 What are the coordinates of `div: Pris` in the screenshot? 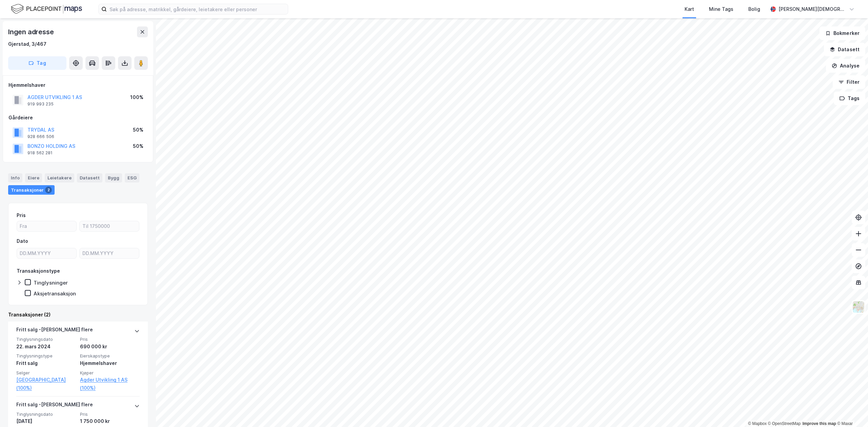 It's located at (21, 216).